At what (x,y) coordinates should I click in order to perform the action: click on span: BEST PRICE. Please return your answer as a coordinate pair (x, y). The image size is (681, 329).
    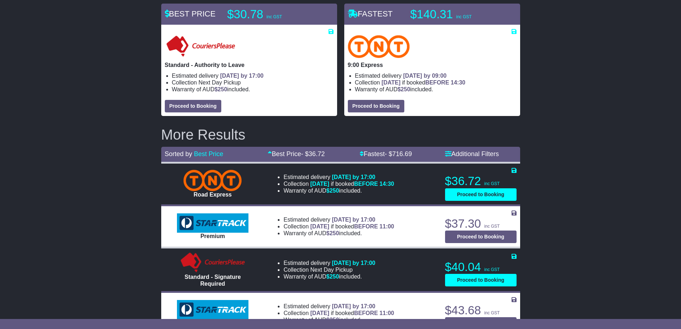
    Looking at the image, I should click on (190, 14).